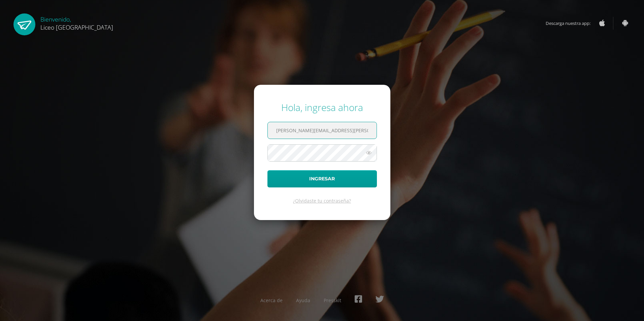  I want to click on input: Correo electrónico o usuario, so click(322, 130).